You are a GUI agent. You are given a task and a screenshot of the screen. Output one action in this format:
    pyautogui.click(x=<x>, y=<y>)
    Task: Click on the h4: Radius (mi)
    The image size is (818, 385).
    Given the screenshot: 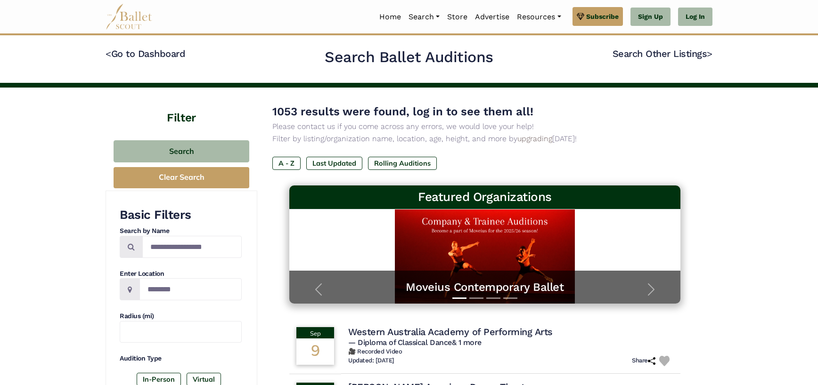 What is the action you would take?
    pyautogui.click(x=180, y=317)
    